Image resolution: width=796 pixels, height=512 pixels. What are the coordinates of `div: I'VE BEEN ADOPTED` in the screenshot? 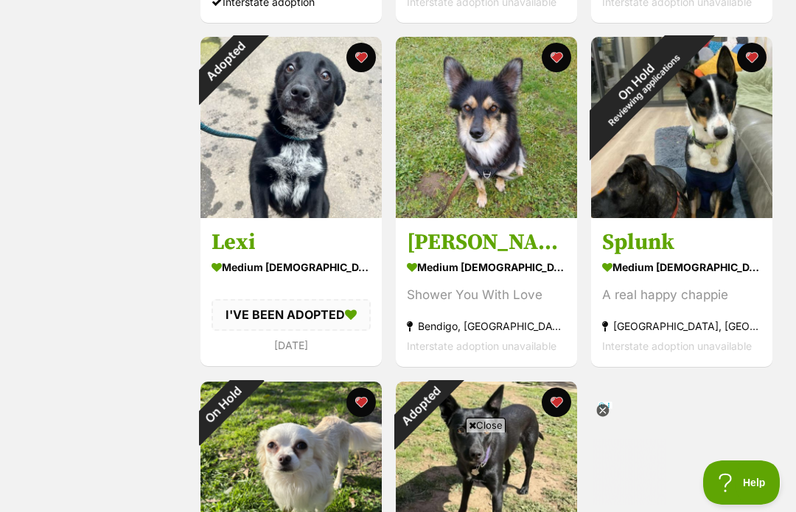 It's located at (291, 315).